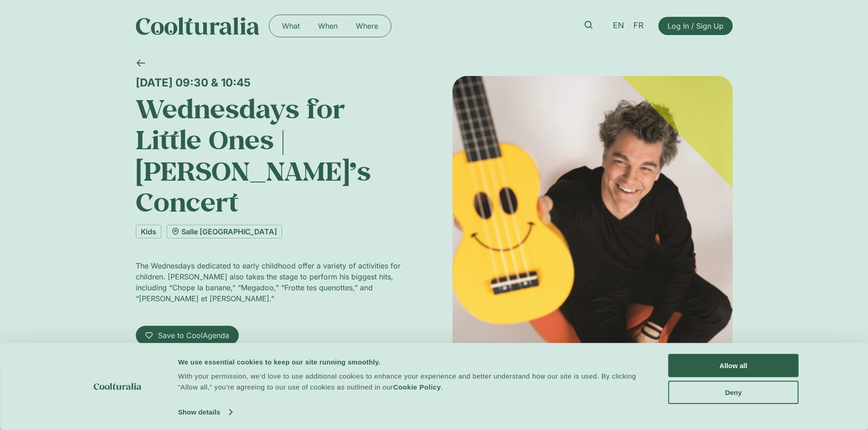  I want to click on img: Coolturalia - Mercredis de la petite enfance | Concert de Gaëtan, so click(592, 251).